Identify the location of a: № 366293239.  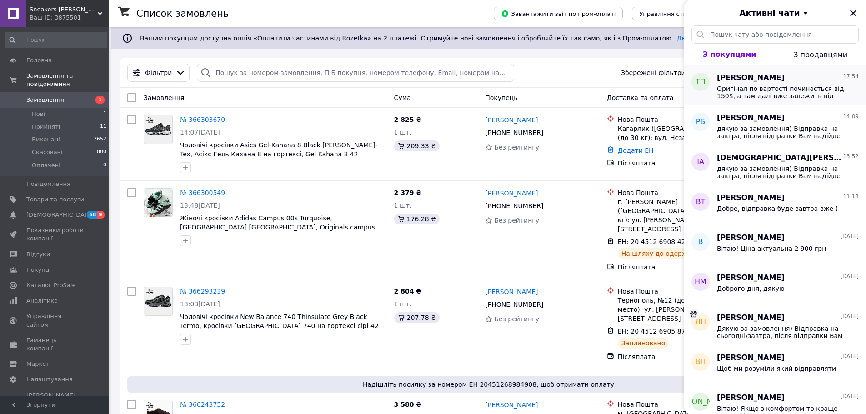
(202, 292).